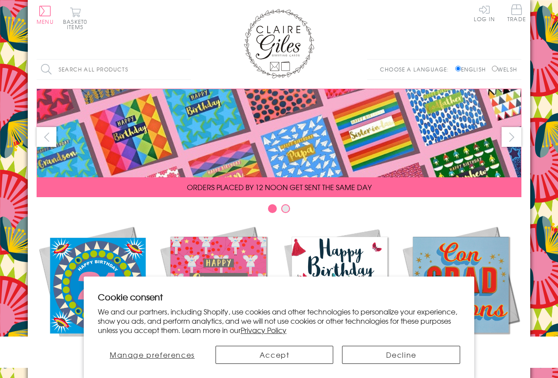 The image size is (558, 378). Describe the element at coordinates (152, 355) in the screenshot. I see `button: Manage preferences` at that location.